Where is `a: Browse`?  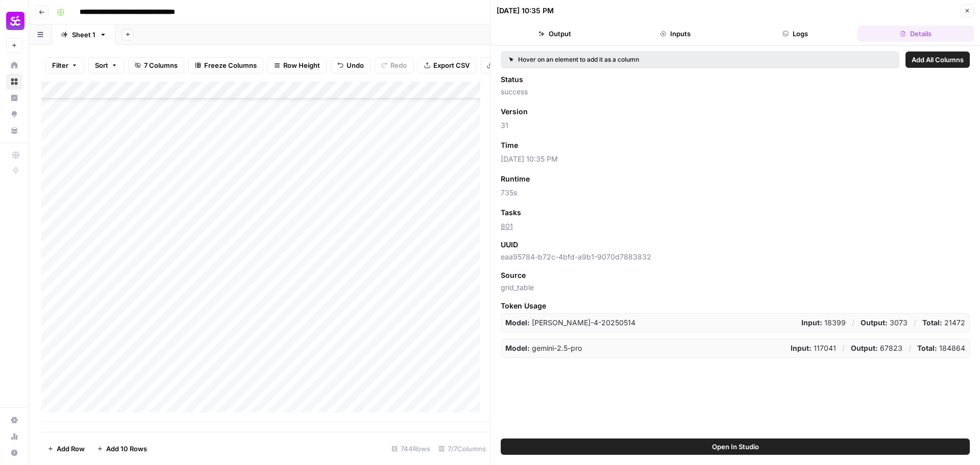 a: Browse is located at coordinates (14, 81).